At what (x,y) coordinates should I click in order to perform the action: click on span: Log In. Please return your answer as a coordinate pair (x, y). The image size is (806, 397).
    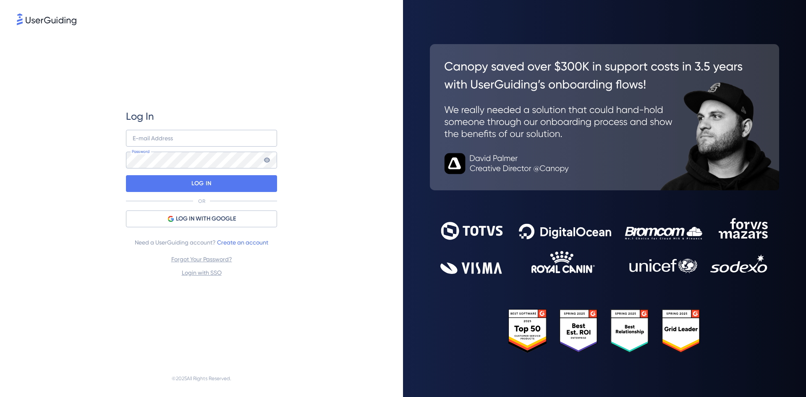
    Looking at the image, I should click on (140, 116).